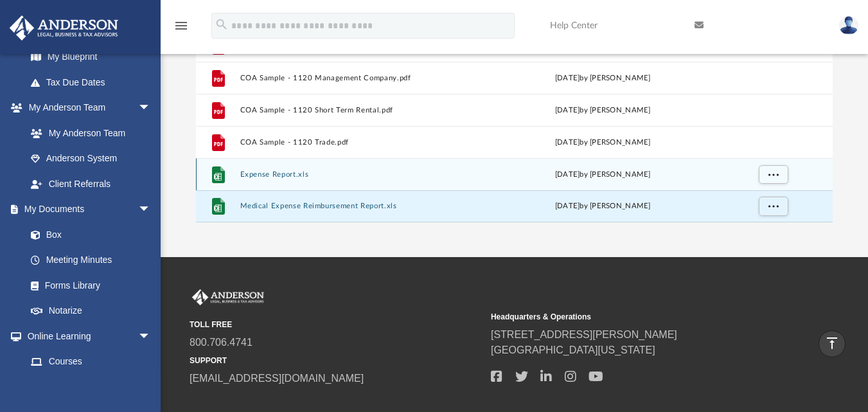 The image size is (868, 412). I want to click on i: search, so click(221, 25).